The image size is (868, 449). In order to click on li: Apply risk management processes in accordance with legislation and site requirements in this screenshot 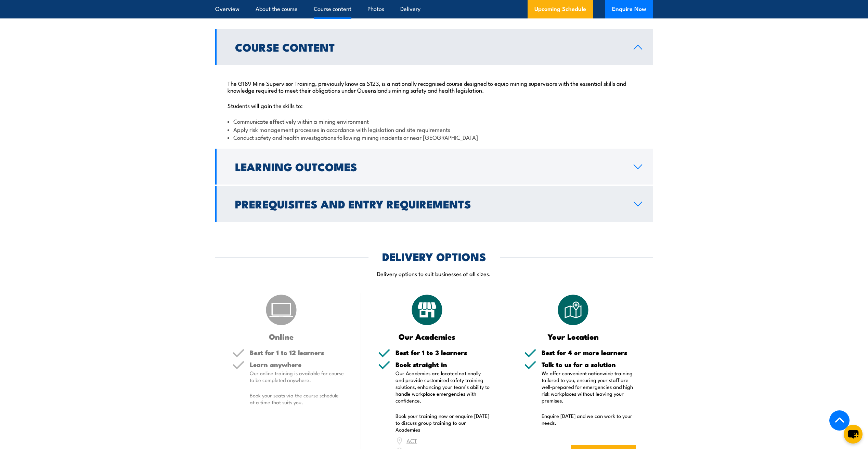, I will do `click(434, 129)`.